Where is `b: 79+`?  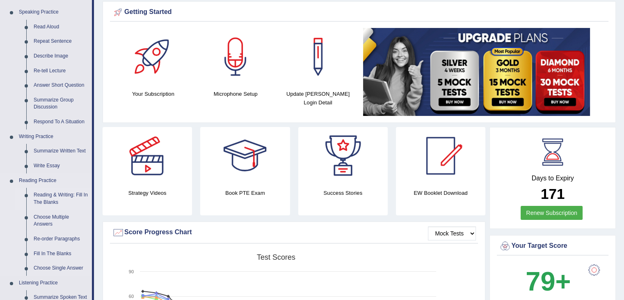
b: 79+ is located at coordinates (548, 281).